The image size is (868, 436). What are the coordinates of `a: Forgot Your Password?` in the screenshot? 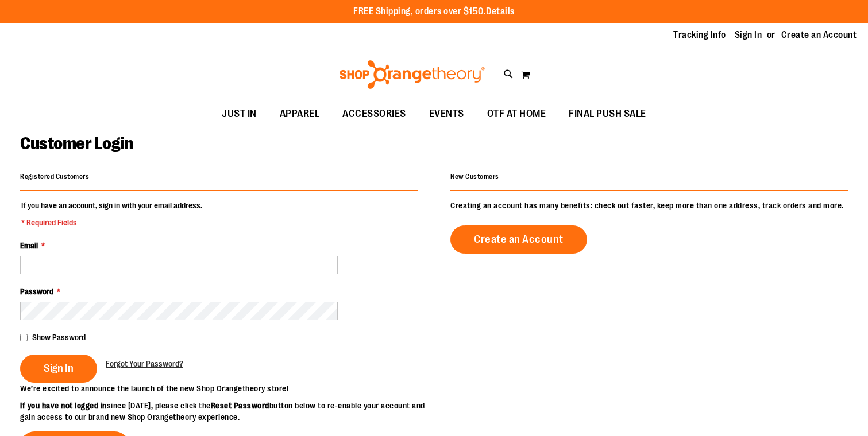 It's located at (144, 364).